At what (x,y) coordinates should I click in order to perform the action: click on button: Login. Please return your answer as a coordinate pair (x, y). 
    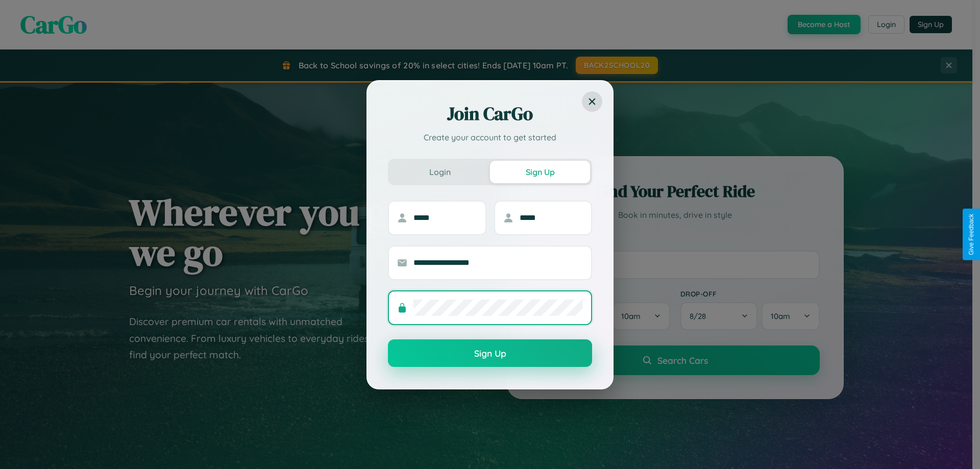
    Looking at the image, I should click on (440, 172).